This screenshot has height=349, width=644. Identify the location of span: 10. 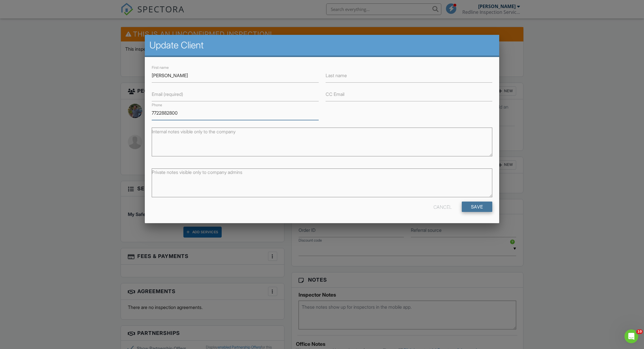
(639, 332).